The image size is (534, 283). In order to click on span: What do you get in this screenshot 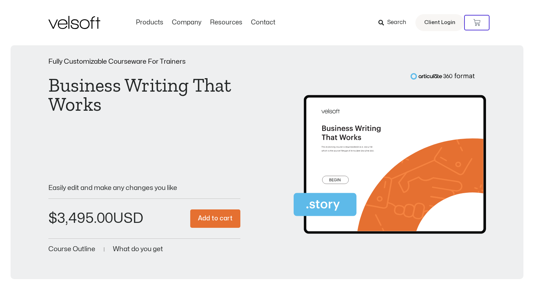, I will do `click(138, 249)`.